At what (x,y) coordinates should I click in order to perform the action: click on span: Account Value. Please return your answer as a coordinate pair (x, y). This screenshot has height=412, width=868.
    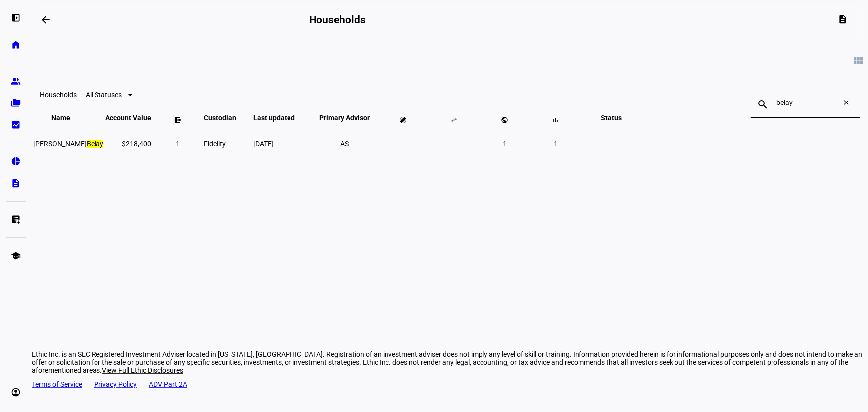
    Looking at the image, I should click on (129, 118).